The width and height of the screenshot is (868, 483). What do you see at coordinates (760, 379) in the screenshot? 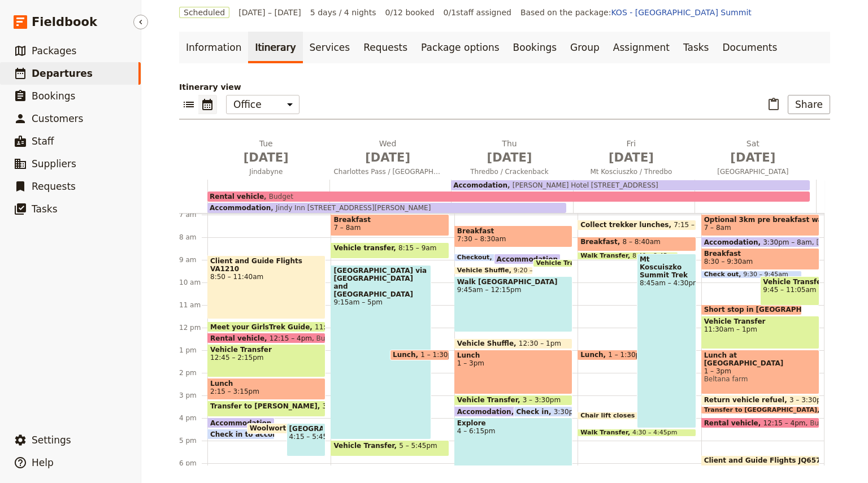
I see `span: Beltana farm` at bounding box center [760, 379].